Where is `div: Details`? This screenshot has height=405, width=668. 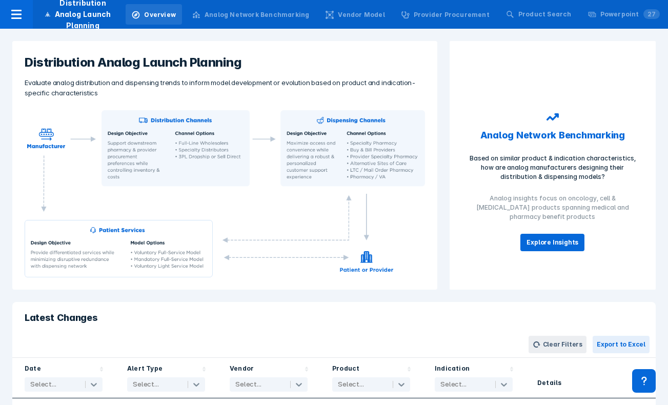 div: Details is located at coordinates (549, 384).